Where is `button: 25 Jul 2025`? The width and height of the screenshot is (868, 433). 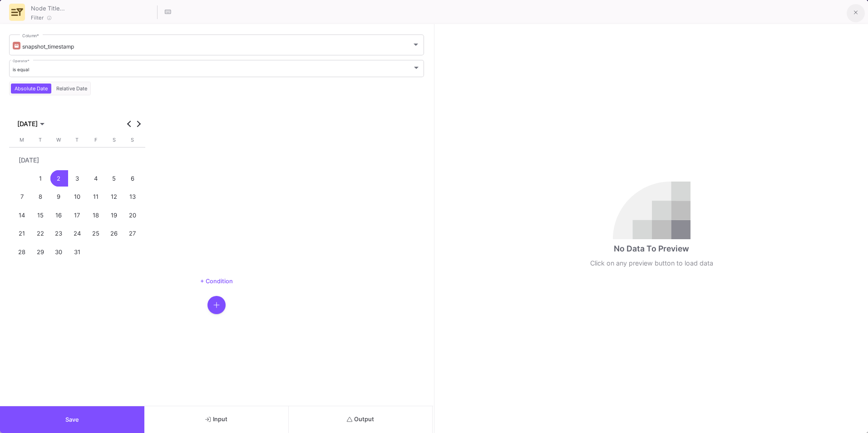
button: 25 Jul 2025 is located at coordinates (95, 234).